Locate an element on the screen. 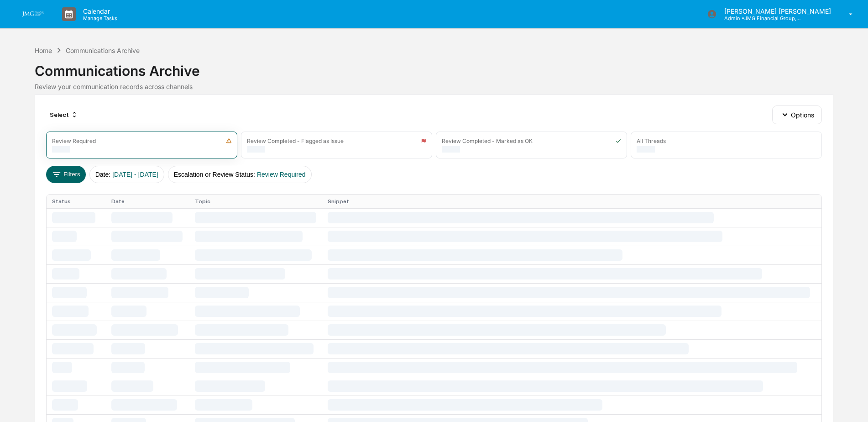 The image size is (868, 422). p: Manage Tasks is located at coordinates (99, 18).